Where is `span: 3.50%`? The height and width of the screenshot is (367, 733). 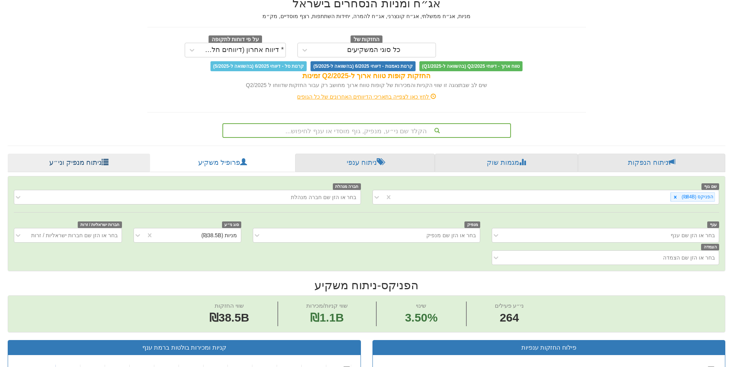 span: 3.50% is located at coordinates (421, 318).